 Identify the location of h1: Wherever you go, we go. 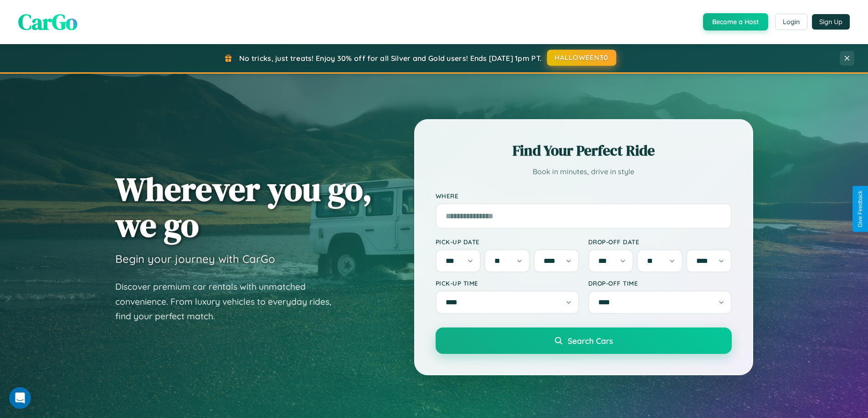
(244, 207).